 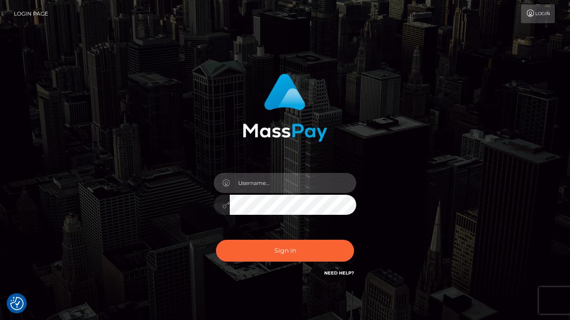 What do you see at coordinates (285, 107) in the screenshot?
I see `img: MassPay Login` at bounding box center [285, 107].